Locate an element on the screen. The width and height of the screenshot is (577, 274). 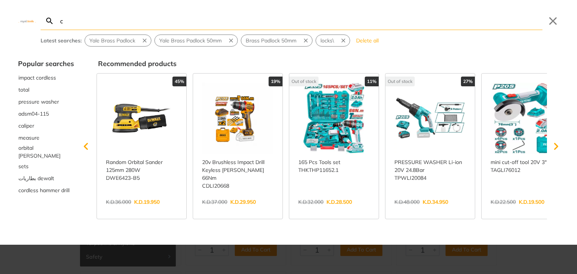
button: Close is located at coordinates (553, 21).